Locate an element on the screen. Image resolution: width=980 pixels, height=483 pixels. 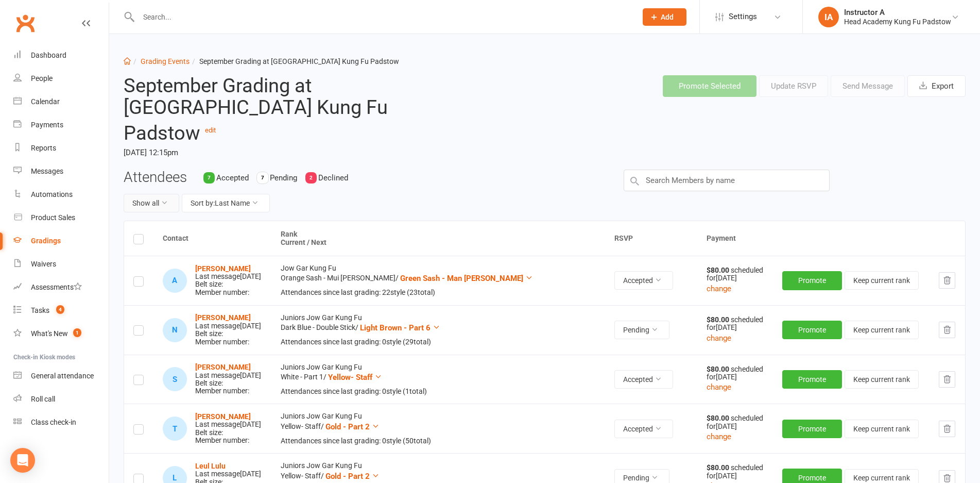
div: Roll call is located at coordinates (42, 399).